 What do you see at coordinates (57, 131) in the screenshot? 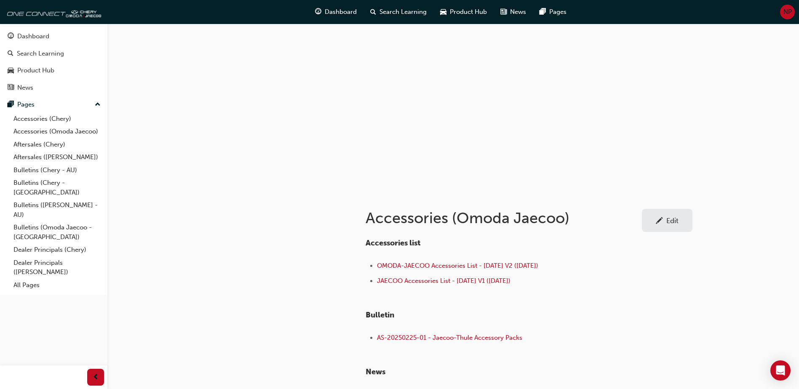
I see `a: Accessories (Omoda Jaecoo)` at bounding box center [57, 131].